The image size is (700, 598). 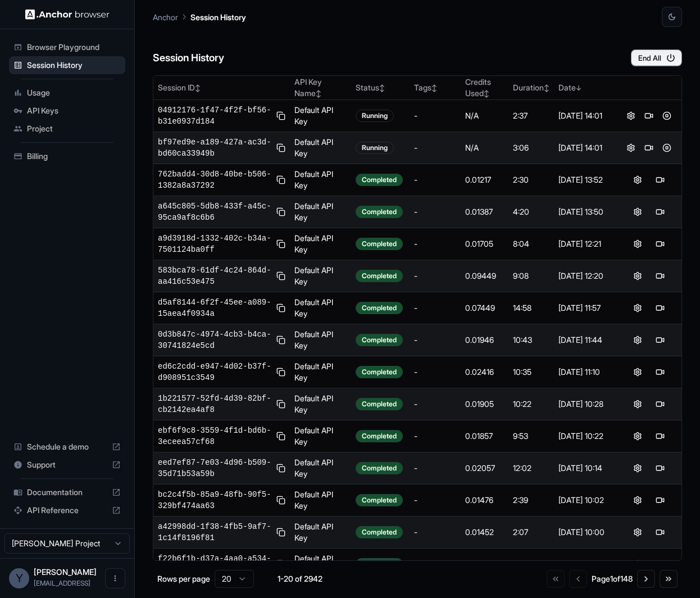 What do you see at coordinates (531, 116) in the screenshot?
I see `div: 2:37` at bounding box center [531, 116].